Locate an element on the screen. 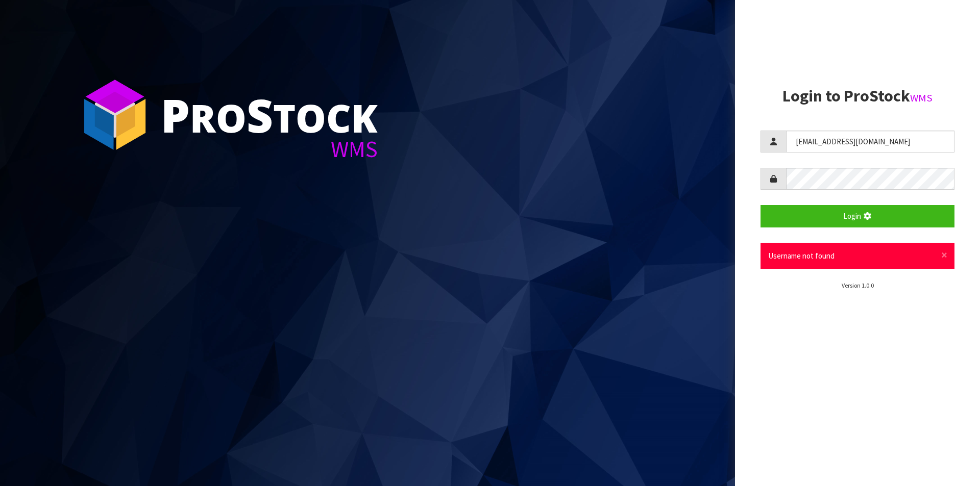 The height and width of the screenshot is (486, 980). img: ProStock Cube is located at coordinates (114, 114).